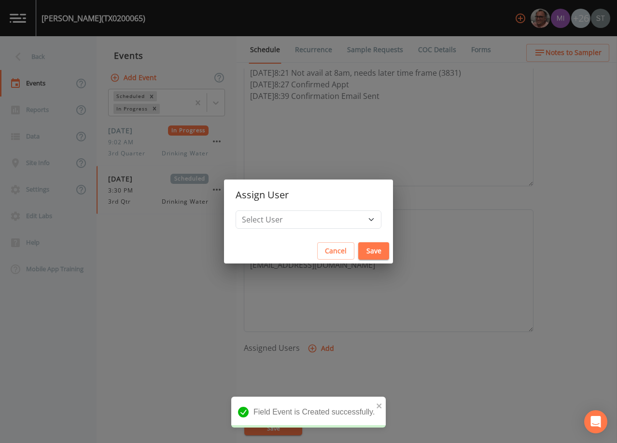  What do you see at coordinates (309, 195) in the screenshot?
I see `h2: Assign User` at bounding box center [309, 195].